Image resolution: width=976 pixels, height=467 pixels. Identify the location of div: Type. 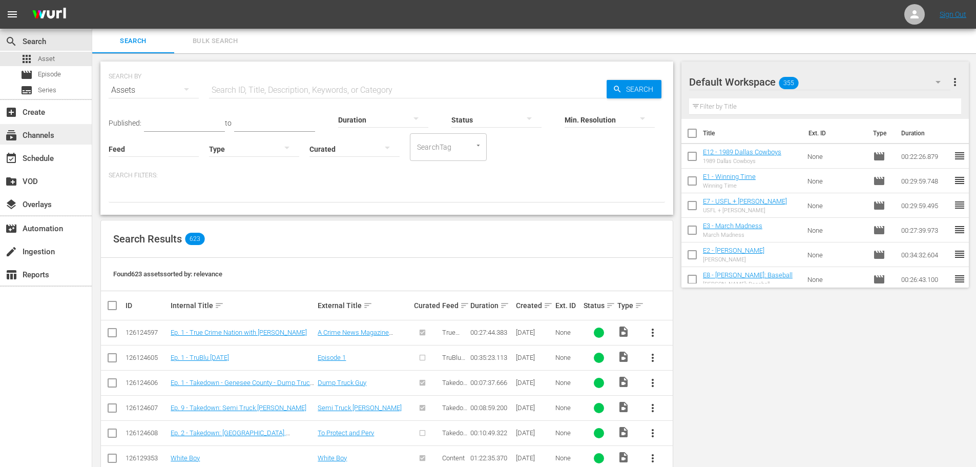
(627, 305).